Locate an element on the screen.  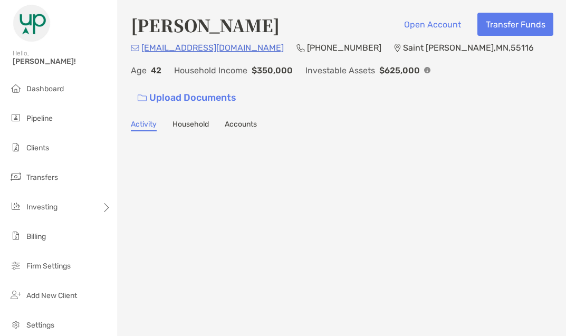
span: Transfers is located at coordinates (42, 177).